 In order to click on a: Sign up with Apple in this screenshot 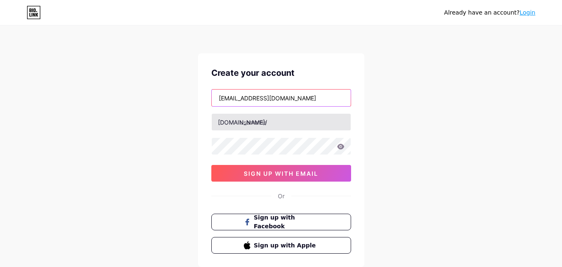, I will do `click(281, 245)`.